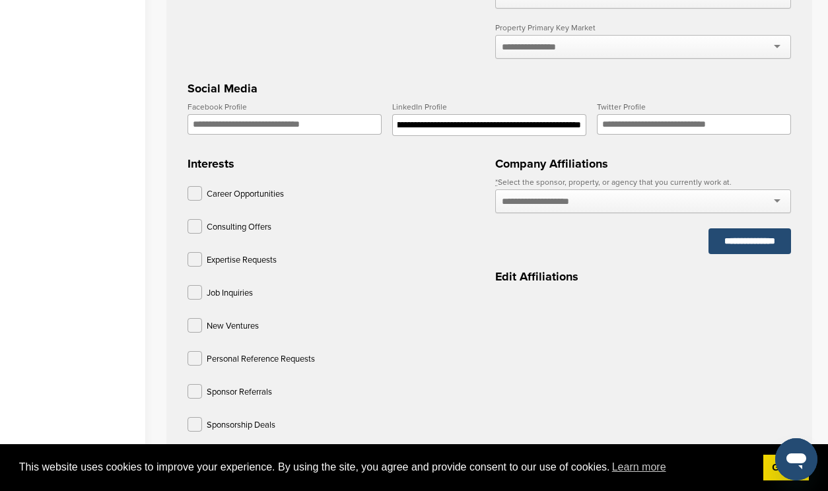  What do you see at coordinates (386, 467) in the screenshot?
I see `span: This website uses cookies to improve your experience. By using the site, you agree and provide co...` at bounding box center [386, 467].